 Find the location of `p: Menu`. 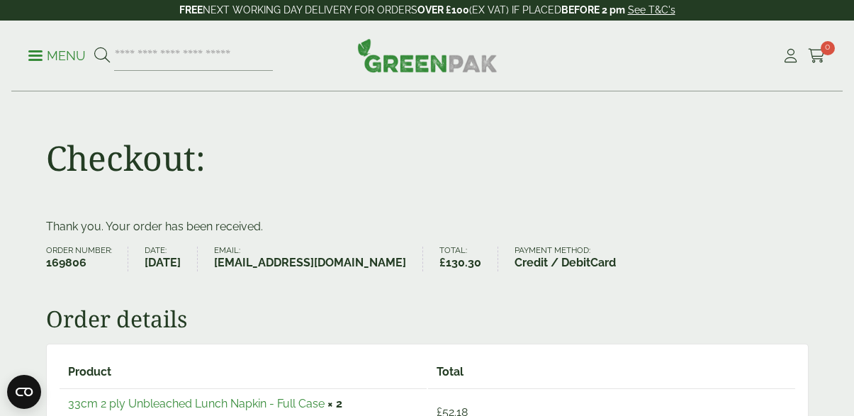

p: Menu is located at coordinates (57, 56).